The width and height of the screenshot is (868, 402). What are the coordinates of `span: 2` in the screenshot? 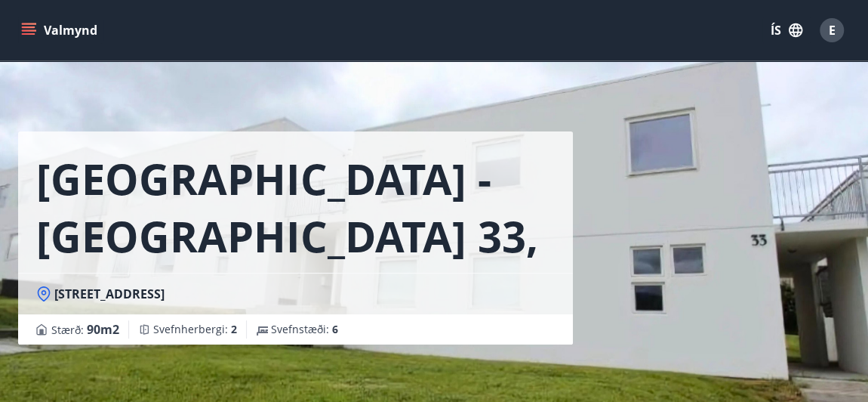 It's located at (234, 328).